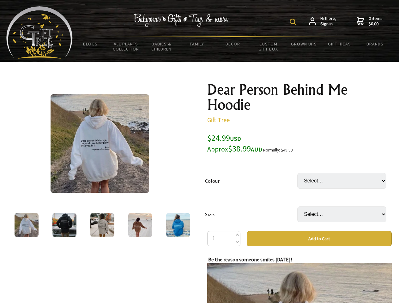 Image resolution: width=399 pixels, height=303 pixels. What do you see at coordinates (319, 239) in the screenshot?
I see `button: Add to Cart` at bounding box center [319, 239].